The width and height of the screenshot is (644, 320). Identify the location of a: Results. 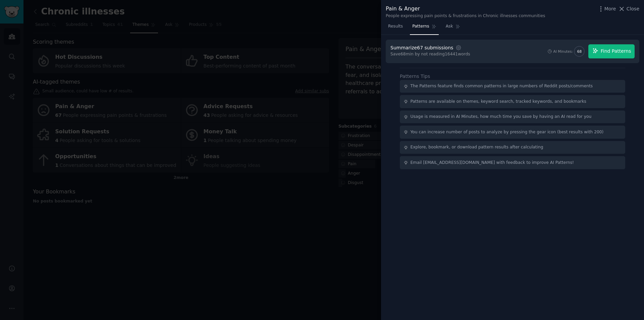
(396, 27).